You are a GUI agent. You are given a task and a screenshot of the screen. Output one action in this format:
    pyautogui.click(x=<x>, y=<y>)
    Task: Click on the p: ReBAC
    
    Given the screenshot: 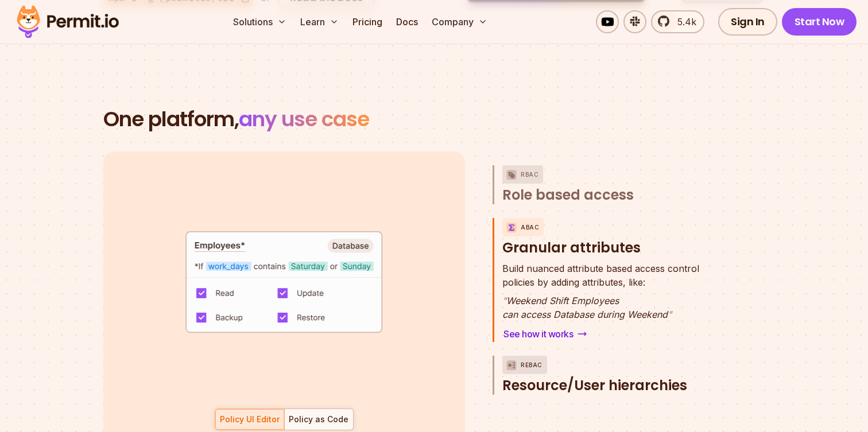 What is the action you would take?
    pyautogui.click(x=532, y=365)
    